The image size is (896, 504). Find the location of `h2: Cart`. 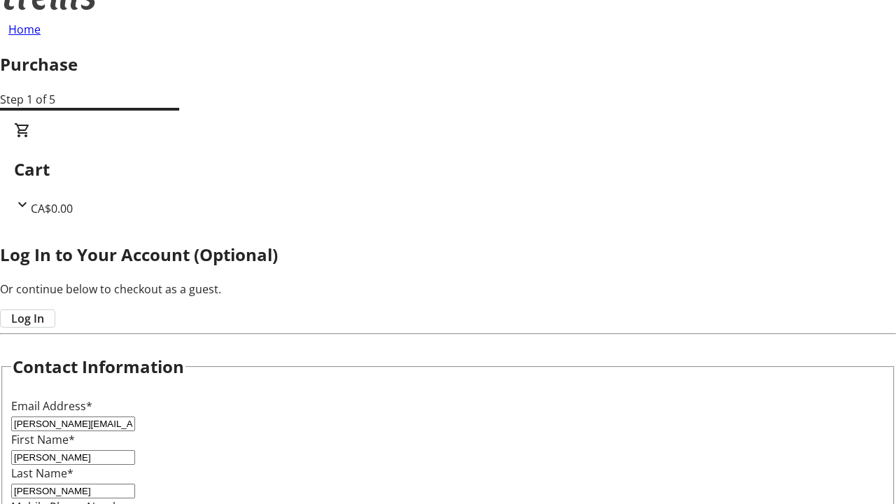

h2: Cart is located at coordinates (448, 169).